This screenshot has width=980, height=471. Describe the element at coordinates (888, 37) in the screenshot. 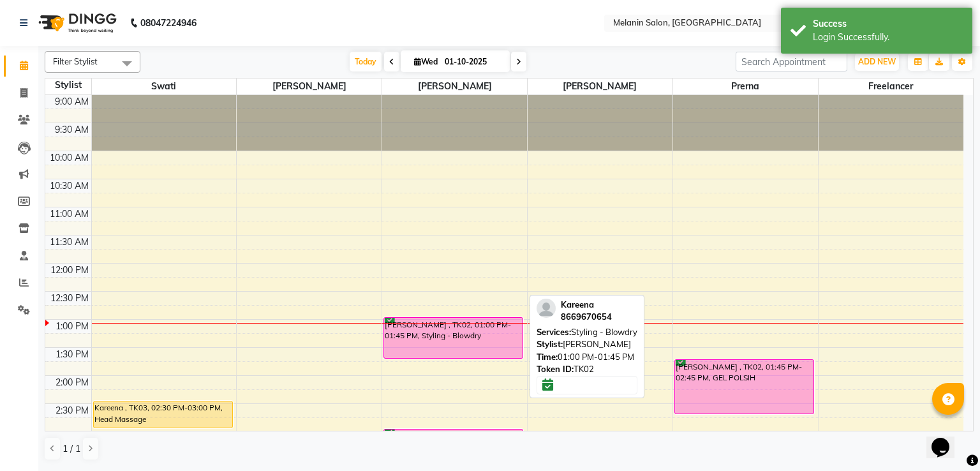

I see `div: Login Successfully.` at that location.